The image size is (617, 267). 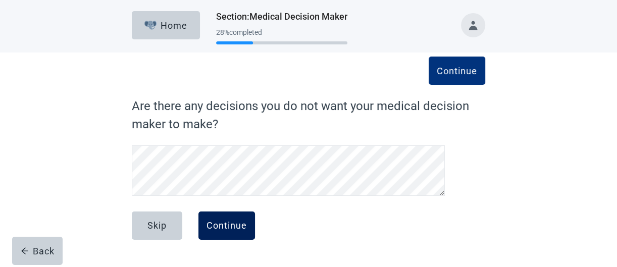 What do you see at coordinates (25, 251) in the screenshot?
I see `span: arrow-left` at bounding box center [25, 251].